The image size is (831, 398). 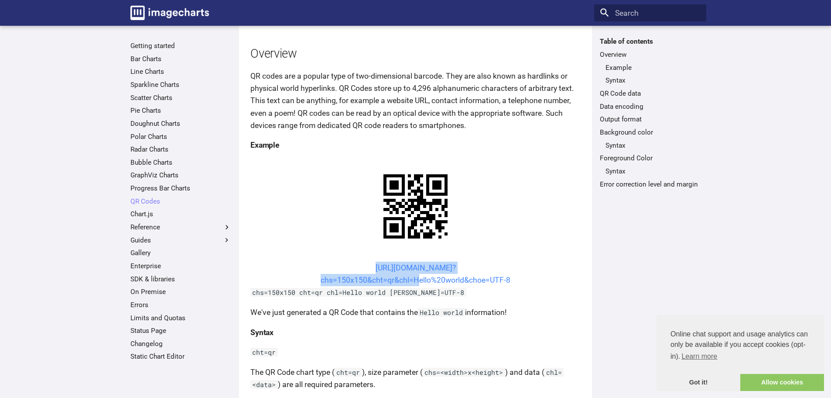 I want to click on a: Chart.js, so click(x=181, y=214).